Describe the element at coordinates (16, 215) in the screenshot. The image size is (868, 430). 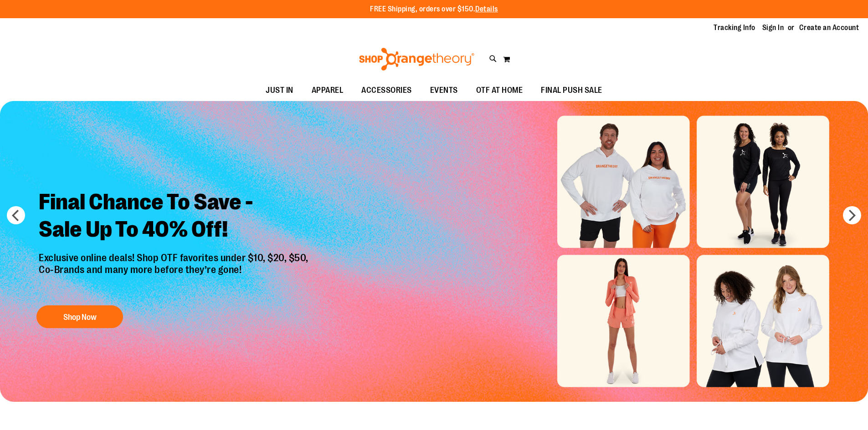
I see `button: prev` at that location.